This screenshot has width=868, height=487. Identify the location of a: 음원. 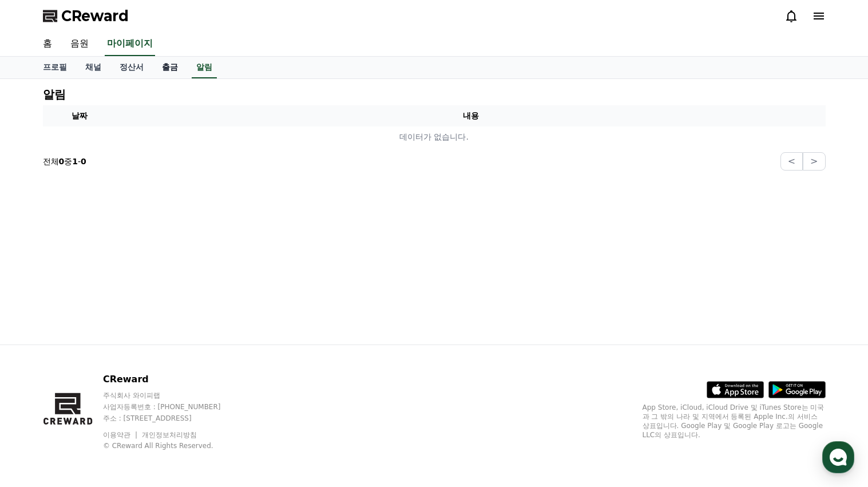
(80, 44).